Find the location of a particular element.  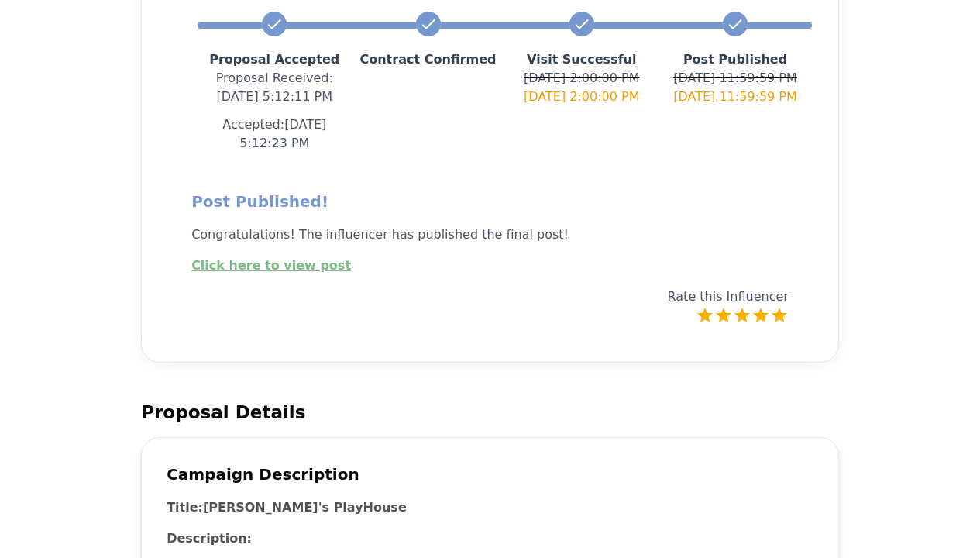

h2: Proposal Details is located at coordinates (490, 412).